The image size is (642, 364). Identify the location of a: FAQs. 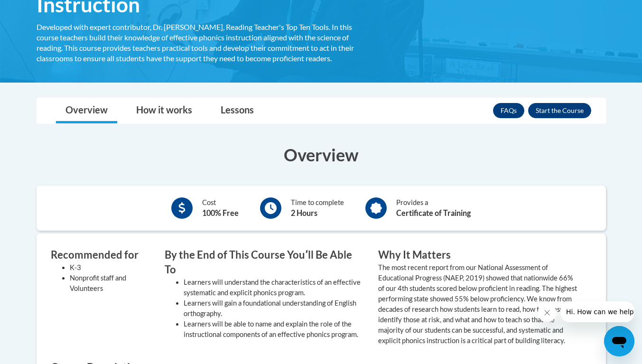
(509, 110).